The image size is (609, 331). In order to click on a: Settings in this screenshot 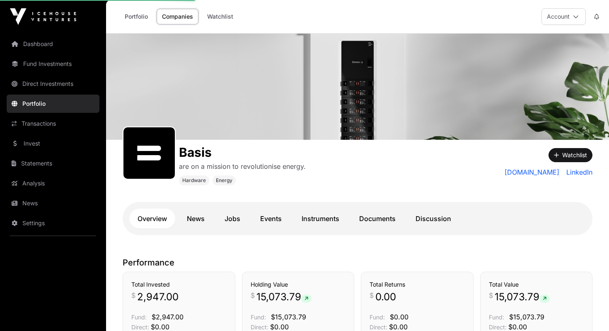, I will do `click(53, 223)`.